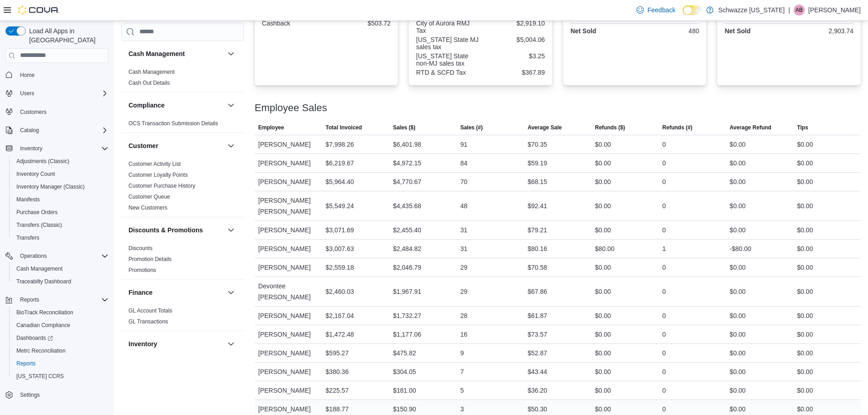  Describe the element at coordinates (148, 322) in the screenshot. I see `a: GL Transactions` at that location.